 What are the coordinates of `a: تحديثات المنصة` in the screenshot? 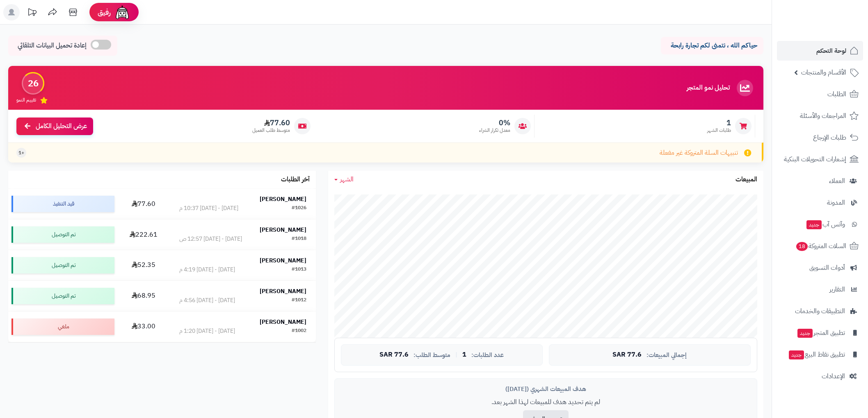 It's located at (32, 13).